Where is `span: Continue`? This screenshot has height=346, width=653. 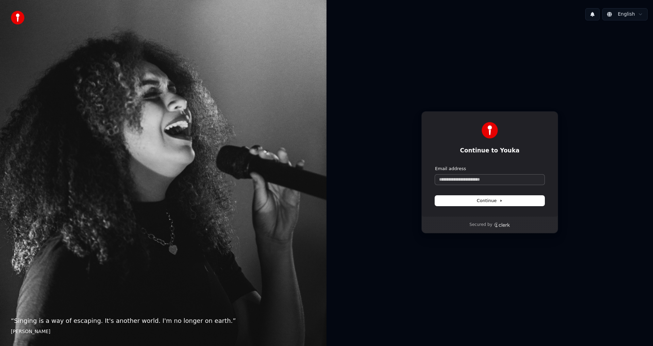 span: Continue is located at coordinates (490, 201).